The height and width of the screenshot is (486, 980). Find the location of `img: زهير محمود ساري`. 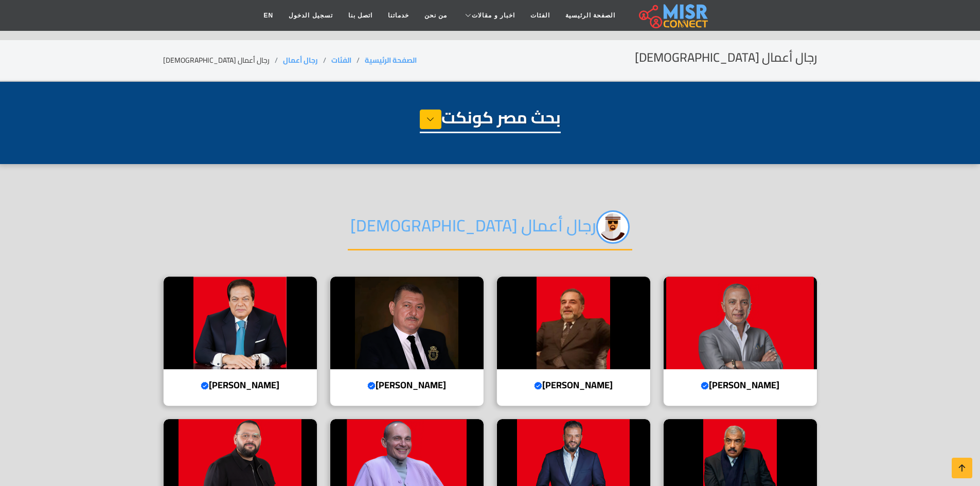

img: زهير محمود ساري is located at coordinates (407, 323).